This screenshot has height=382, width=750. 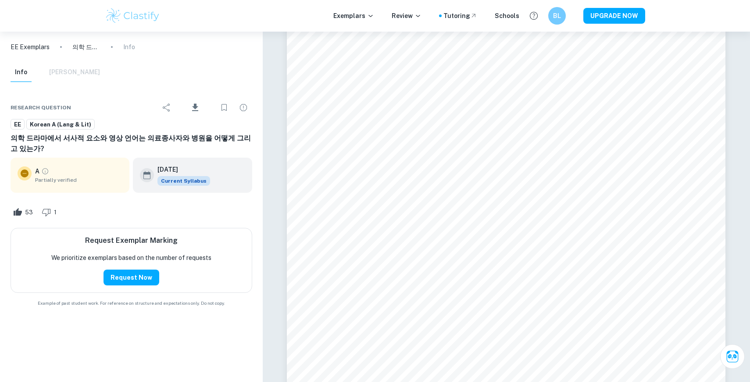 What do you see at coordinates (224, 107) in the screenshot?
I see `div: Bookmark` at bounding box center [224, 107].